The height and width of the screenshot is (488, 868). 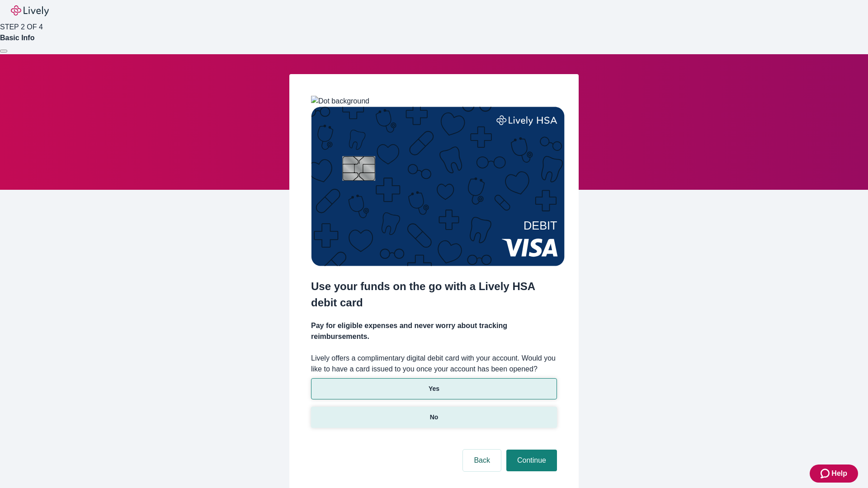 I want to click on p: No, so click(x=434, y=417).